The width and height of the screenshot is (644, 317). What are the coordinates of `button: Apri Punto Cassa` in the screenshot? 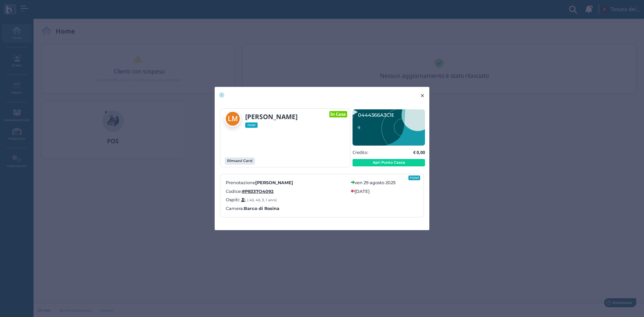 It's located at (388, 163).